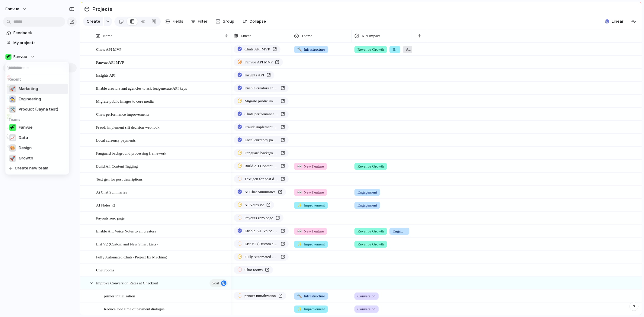  Describe the element at coordinates (26, 128) in the screenshot. I see `span: Fanvue` at that location.